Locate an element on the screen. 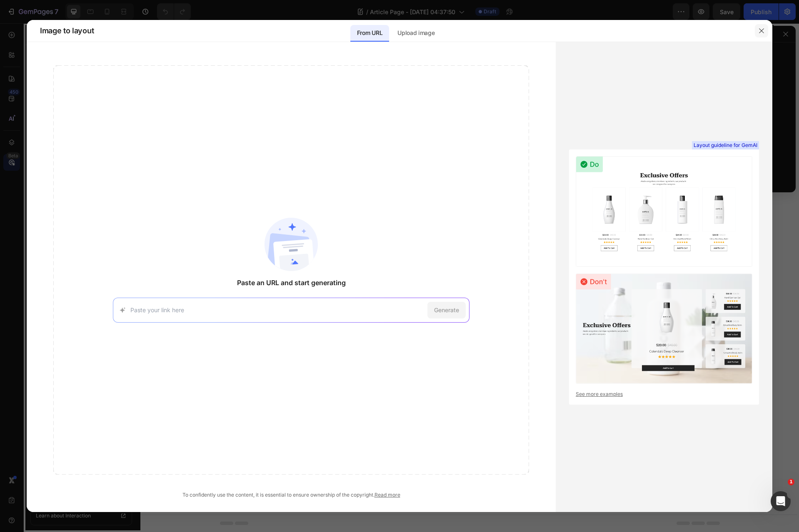  div: To confidently use the content, it is essential to ensure ownership of the copyright. is located at coordinates (291, 495).